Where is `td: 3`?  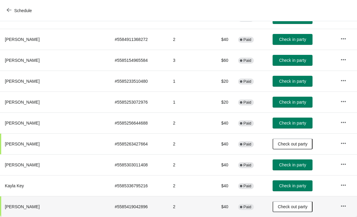 td: 3 is located at coordinates (188, 60).